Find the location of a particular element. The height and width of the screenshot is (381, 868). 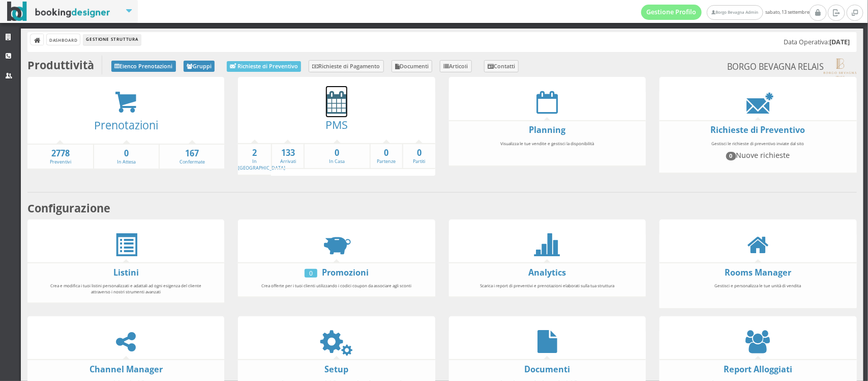

a: Rooms Manager is located at coordinates (758, 272).